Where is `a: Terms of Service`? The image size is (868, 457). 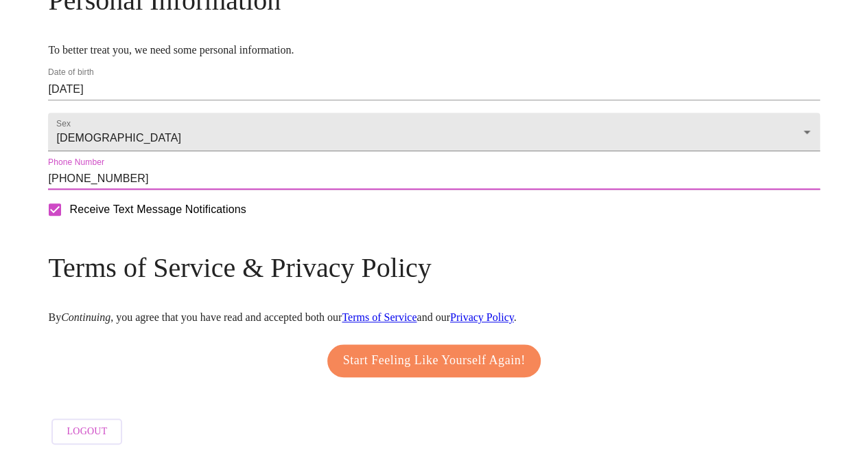
a: Terms of Service is located at coordinates (379, 317).